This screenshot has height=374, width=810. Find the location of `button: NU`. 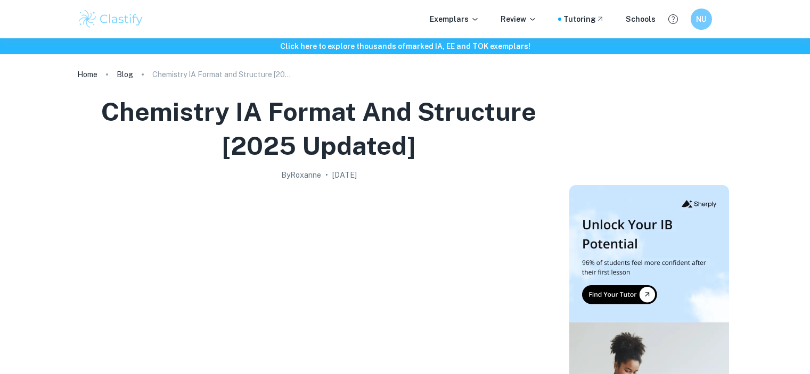

button: NU is located at coordinates (701, 19).